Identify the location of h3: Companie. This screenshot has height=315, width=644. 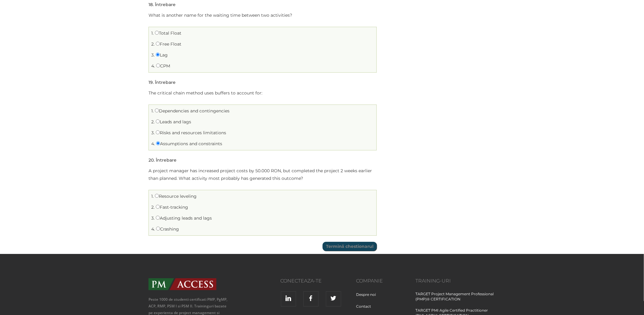
(381, 281).